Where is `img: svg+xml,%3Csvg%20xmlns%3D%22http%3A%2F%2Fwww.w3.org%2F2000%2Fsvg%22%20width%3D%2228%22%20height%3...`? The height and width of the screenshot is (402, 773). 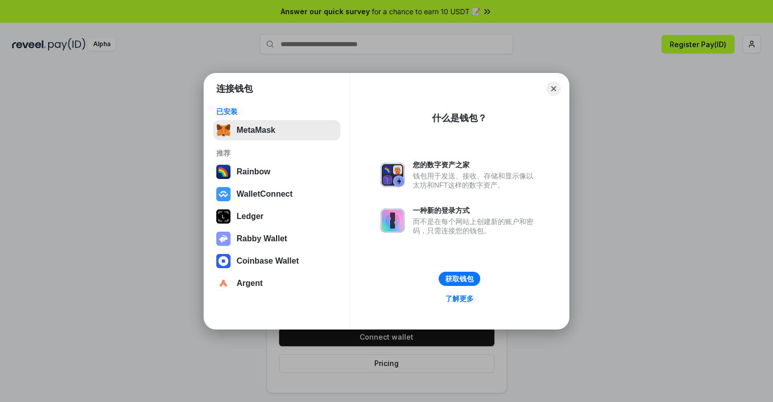 img: svg+xml,%3Csvg%20xmlns%3D%22http%3A%2F%2Fwww.w3.org%2F2000%2Fsvg%22%20width%3D%2228%22%20height%3... is located at coordinates (223, 216).